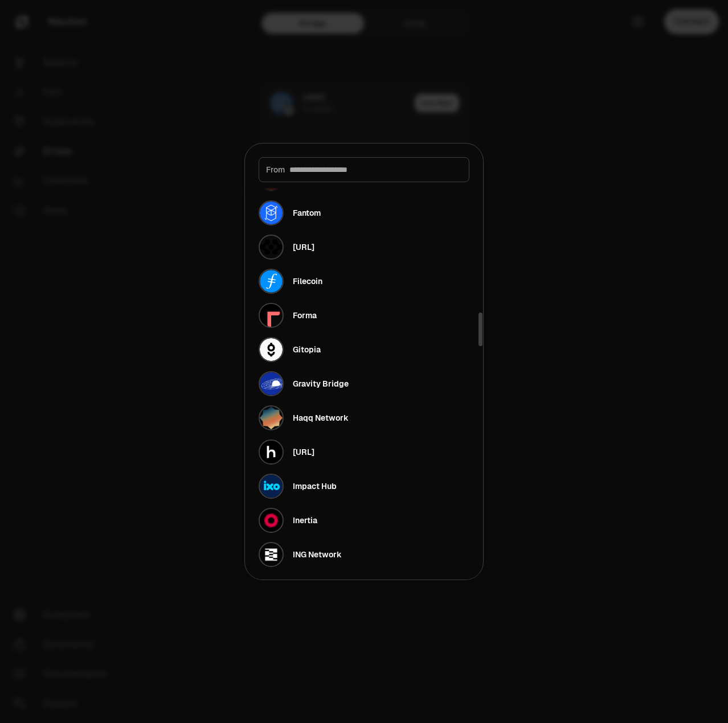  I want to click on img: Inertia Logo, so click(271, 521).